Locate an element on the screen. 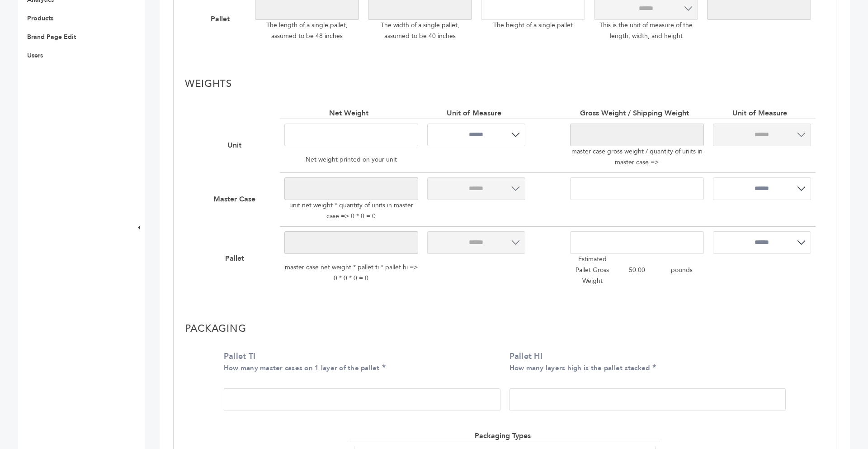 The width and height of the screenshot is (868, 449). p: master case gross weight / quantity of units in master case => is located at coordinates (637, 157).